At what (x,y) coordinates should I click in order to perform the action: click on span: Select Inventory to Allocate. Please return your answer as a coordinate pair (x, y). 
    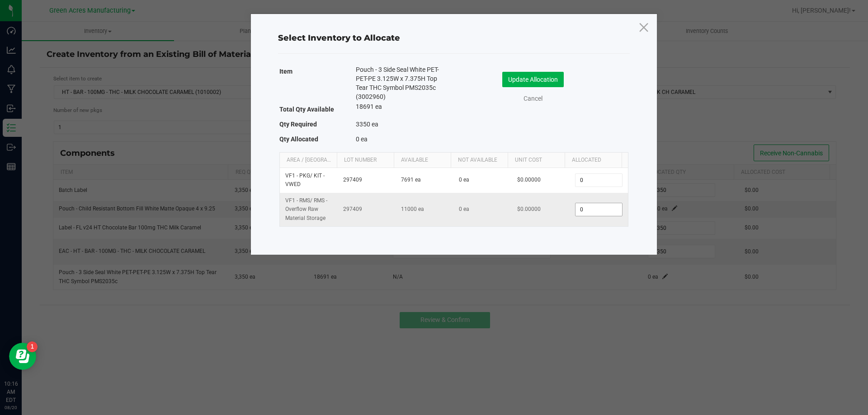
    Looking at the image, I should click on (339, 38).